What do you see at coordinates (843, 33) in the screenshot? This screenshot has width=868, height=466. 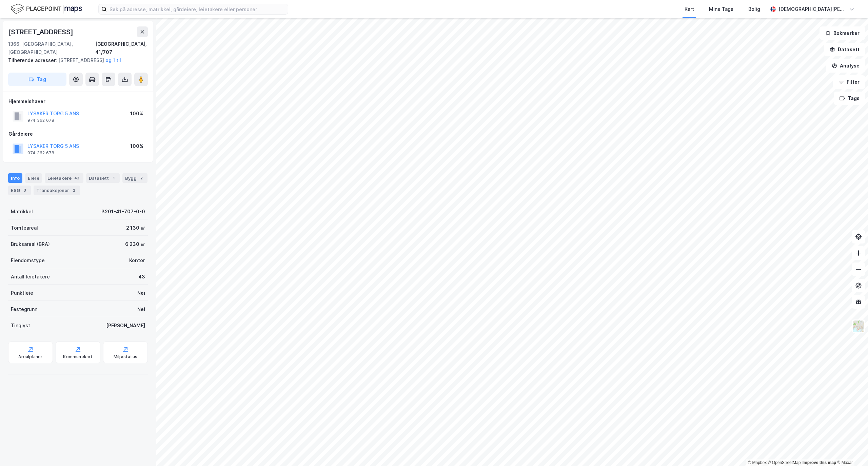 I see `button: Bokmerker` at bounding box center [843, 33].